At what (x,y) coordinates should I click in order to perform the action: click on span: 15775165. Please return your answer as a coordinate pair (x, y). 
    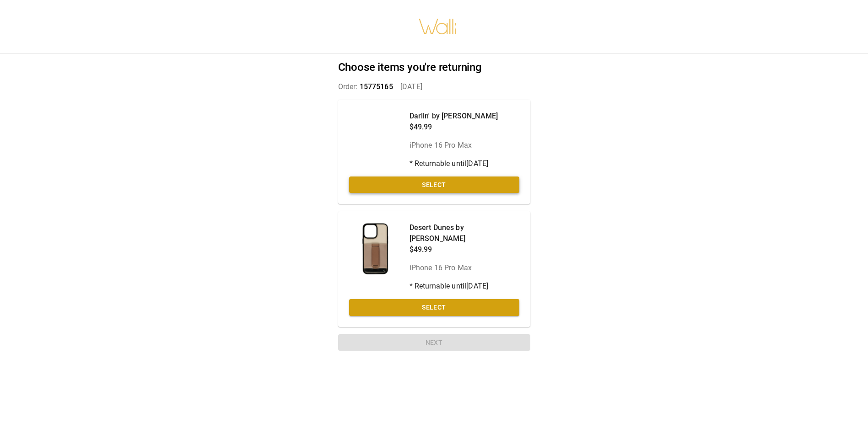
    Looking at the image, I should click on (376, 87).